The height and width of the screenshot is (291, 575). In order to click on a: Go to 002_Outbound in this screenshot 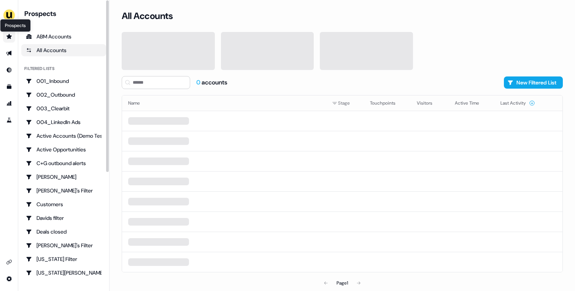, I will do `click(64, 95)`.